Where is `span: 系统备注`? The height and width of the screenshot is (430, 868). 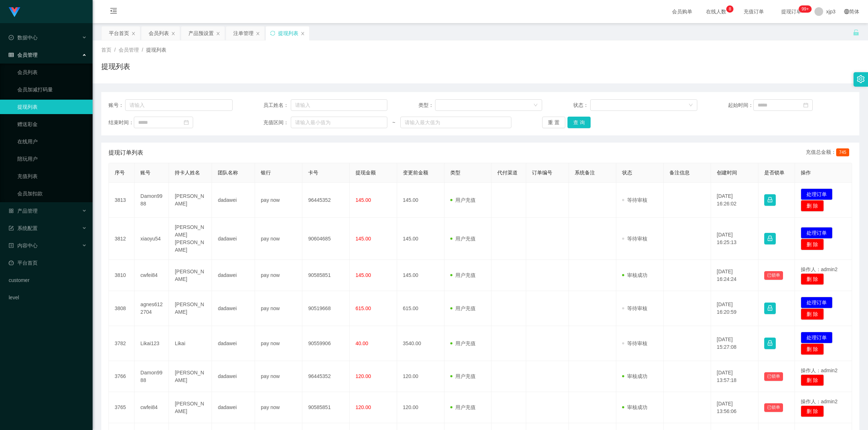
span: 系统备注 is located at coordinates (585, 173).